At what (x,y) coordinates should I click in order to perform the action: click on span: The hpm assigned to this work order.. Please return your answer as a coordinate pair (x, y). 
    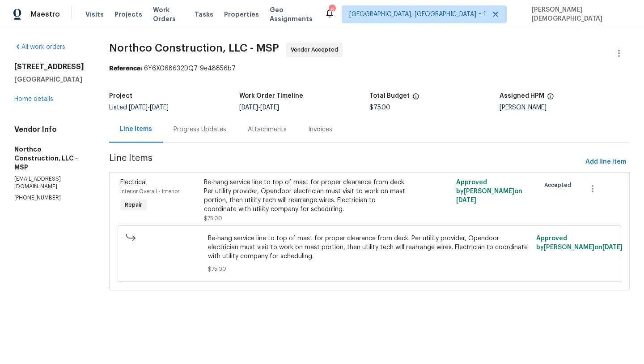
    Looking at the image, I should click on (551, 98).